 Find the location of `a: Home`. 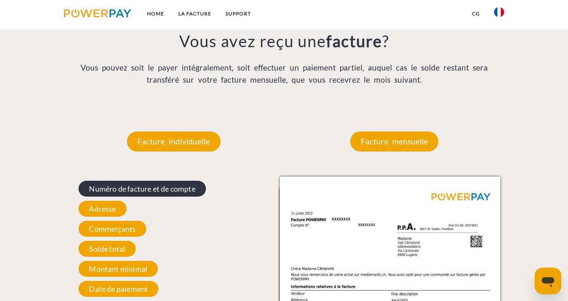

a: Home is located at coordinates (155, 14).